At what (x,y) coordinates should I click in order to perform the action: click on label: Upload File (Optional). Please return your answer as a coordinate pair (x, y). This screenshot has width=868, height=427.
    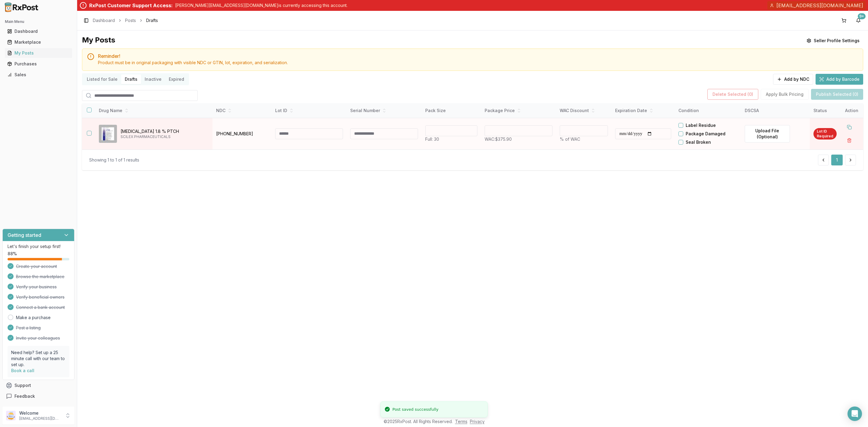
    Looking at the image, I should click on (767, 134).